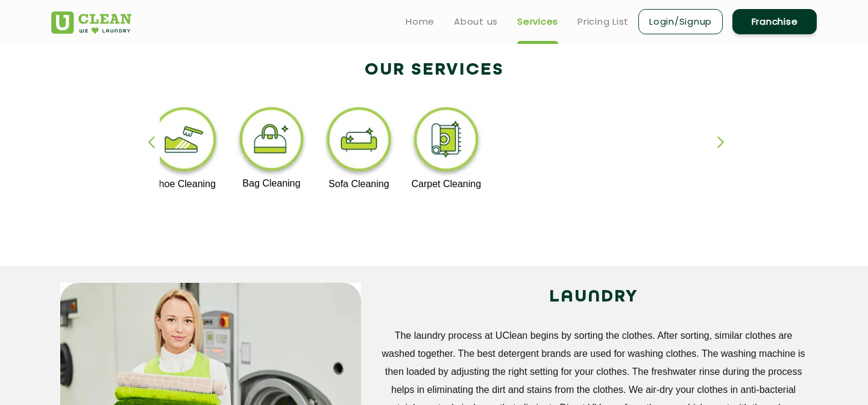 The width and height of the screenshot is (868, 405). What do you see at coordinates (420, 21) in the screenshot?
I see `a: Home` at bounding box center [420, 21].